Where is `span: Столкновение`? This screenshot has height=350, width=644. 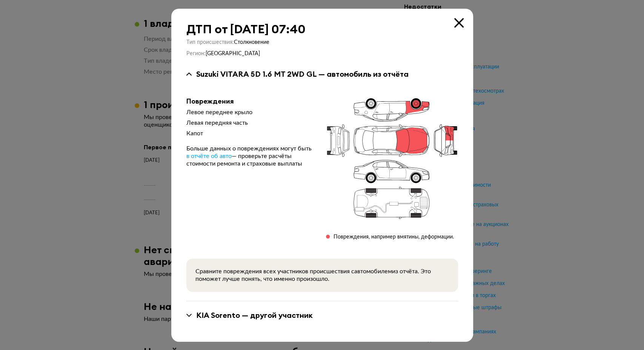 span: Столкновение is located at coordinates (251, 43).